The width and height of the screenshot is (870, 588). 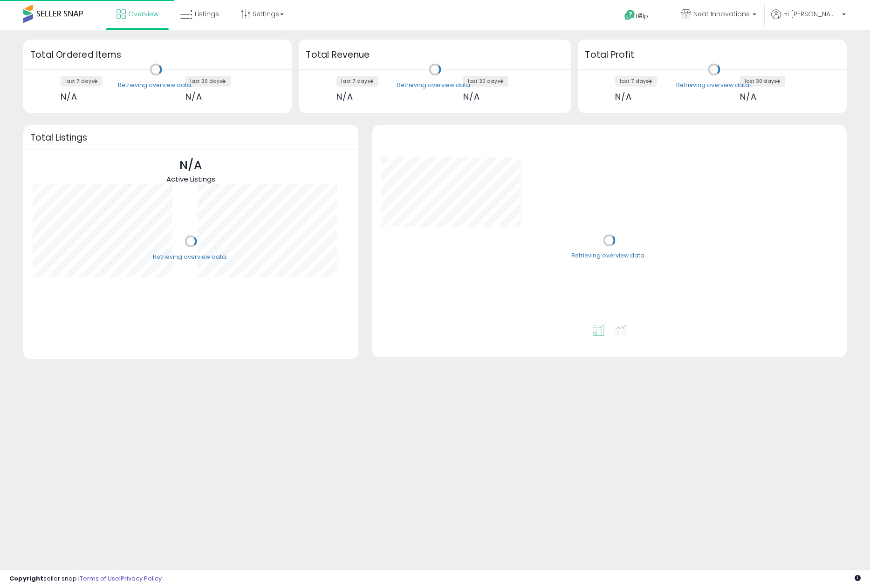 I want to click on i: Get Help, so click(x=629, y=14).